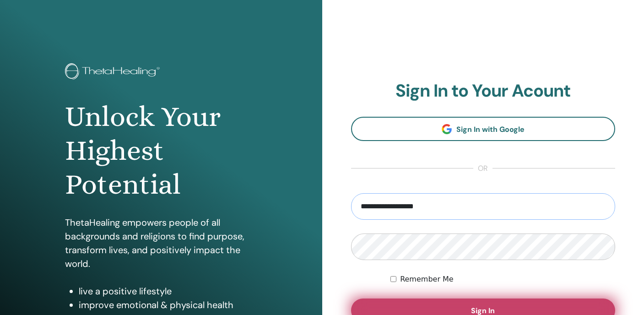 Image resolution: width=644 pixels, height=315 pixels. Describe the element at coordinates (168, 291) in the screenshot. I see `li: live a positive lifestyle` at that location.